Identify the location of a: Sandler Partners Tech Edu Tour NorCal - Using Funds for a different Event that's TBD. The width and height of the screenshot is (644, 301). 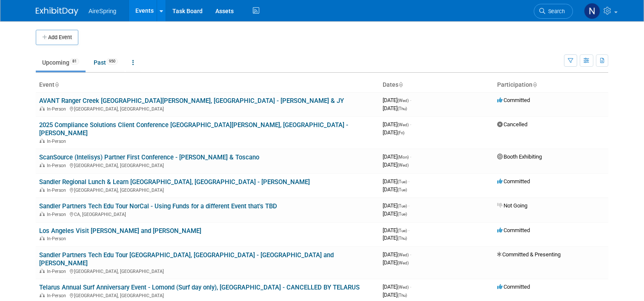
(158, 206).